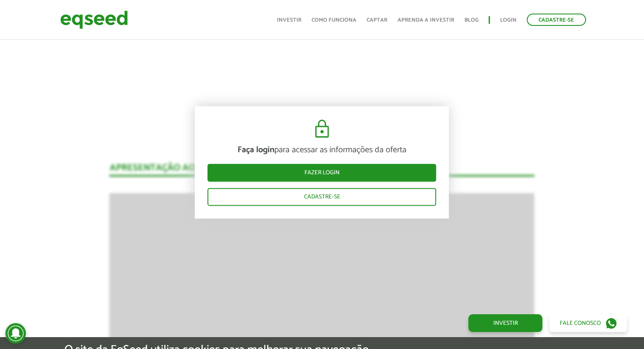 This screenshot has height=349, width=644. Describe the element at coordinates (334, 20) in the screenshot. I see `a: Como funciona` at that location.